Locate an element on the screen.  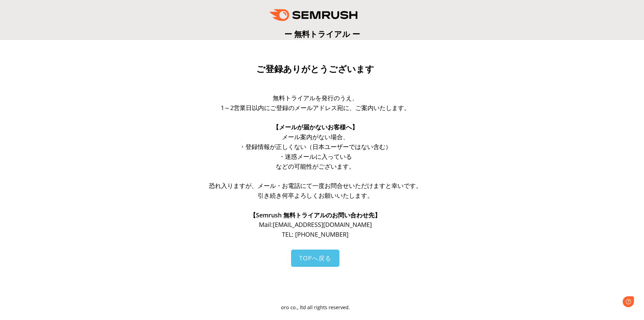
a: TOPへ戻る is located at coordinates (315, 258).